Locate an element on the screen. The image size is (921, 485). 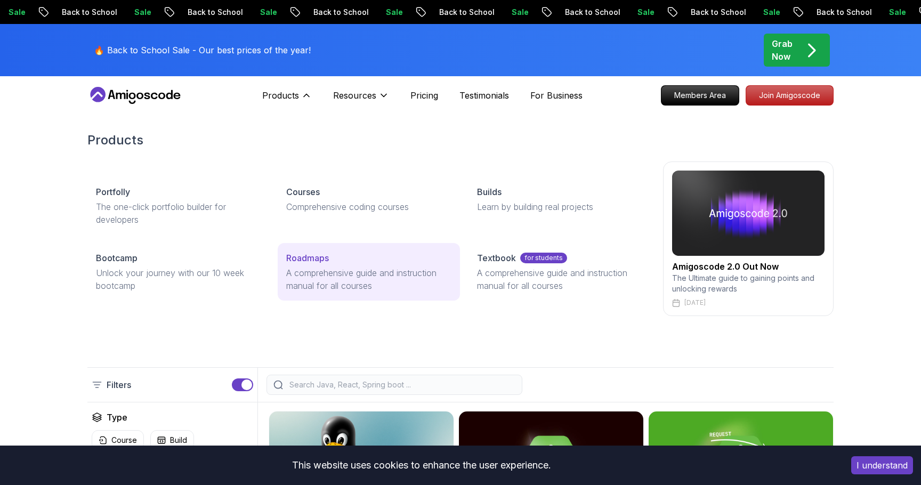
a: PortfollyThe one-click portfolio builder for developers is located at coordinates (178, 206).